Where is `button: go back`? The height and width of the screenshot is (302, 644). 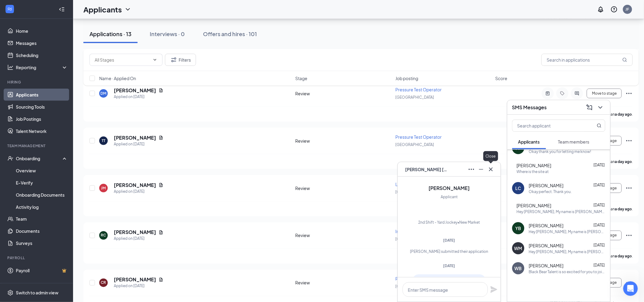 button: go back is located at coordinates (10, 8).